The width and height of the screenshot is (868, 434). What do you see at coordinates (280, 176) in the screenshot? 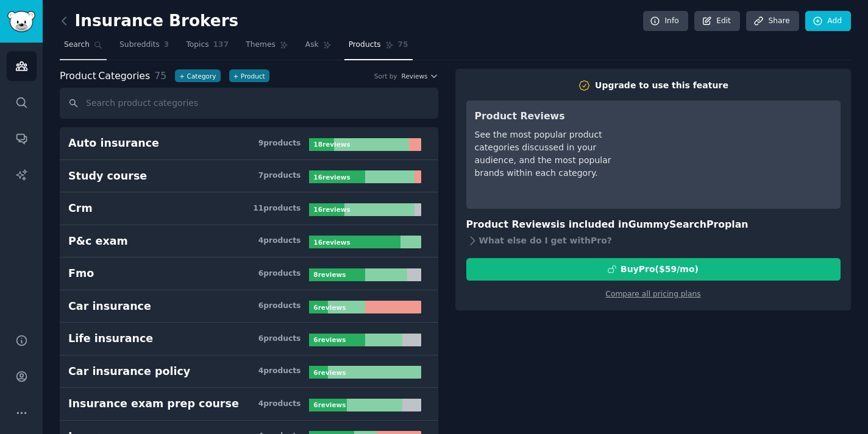
I see `div: 7 product s` at bounding box center [280, 176].